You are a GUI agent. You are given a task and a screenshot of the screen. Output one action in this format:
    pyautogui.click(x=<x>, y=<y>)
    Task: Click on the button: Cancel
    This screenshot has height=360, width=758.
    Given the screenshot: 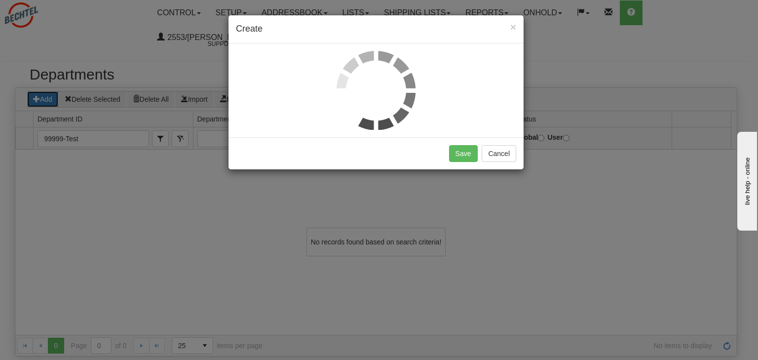 What is the action you would take?
    pyautogui.click(x=499, y=153)
    